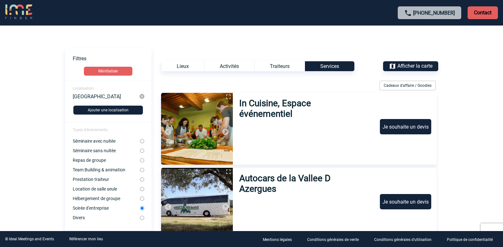  Describe the element at coordinates (277, 240) in the screenshot. I see `p: Mentions légales` at that location.